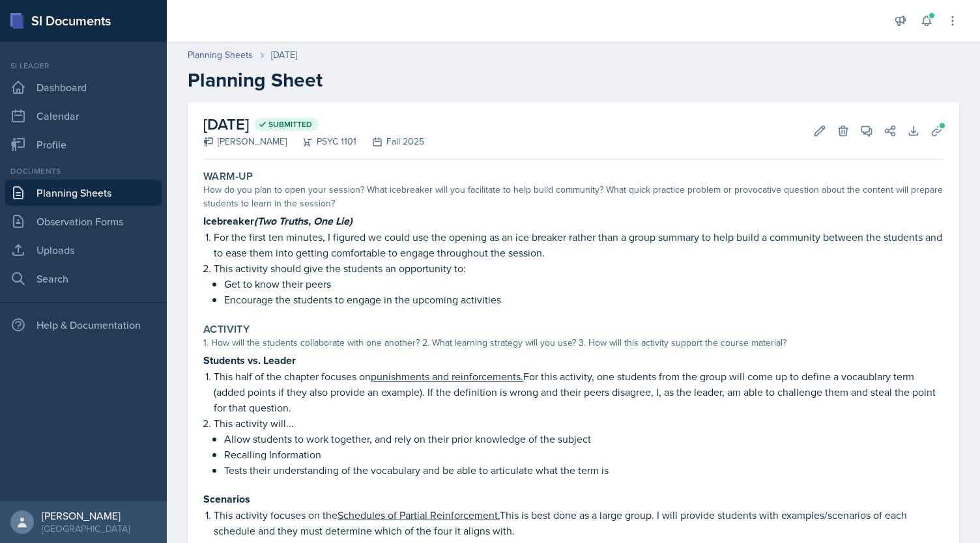  I want to click on span: Submitted, so click(290, 124).